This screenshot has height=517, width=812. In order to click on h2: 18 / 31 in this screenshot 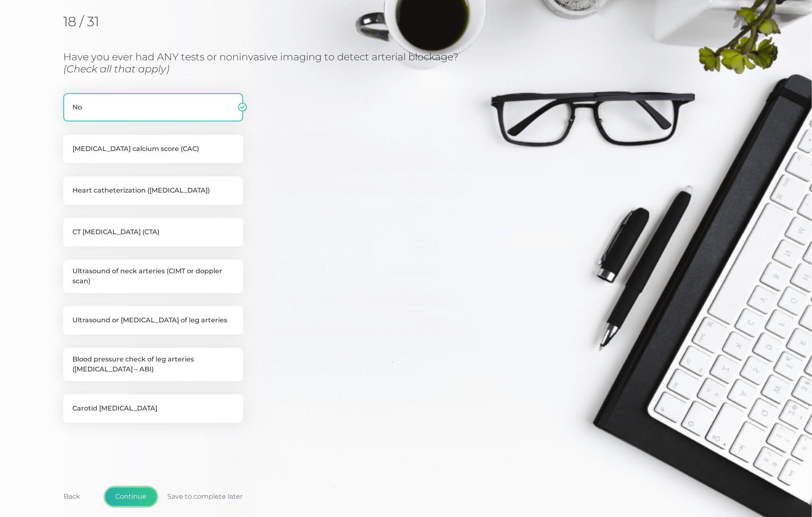, I will do `click(106, 22)`.